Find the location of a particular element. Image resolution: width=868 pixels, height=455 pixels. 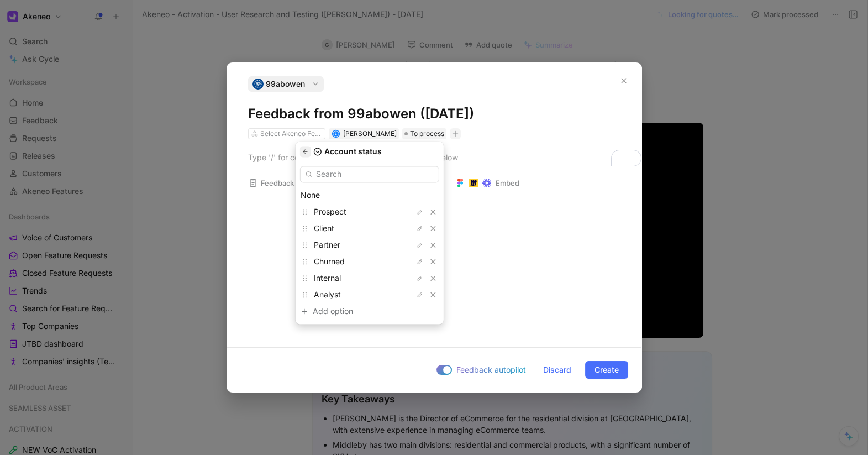

div: Prospect is located at coordinates (369, 212).